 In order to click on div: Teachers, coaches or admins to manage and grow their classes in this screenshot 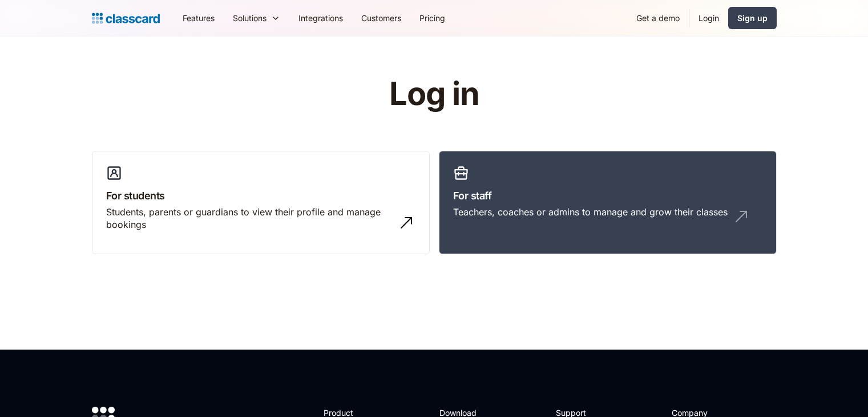, I will do `click(590, 212)`.